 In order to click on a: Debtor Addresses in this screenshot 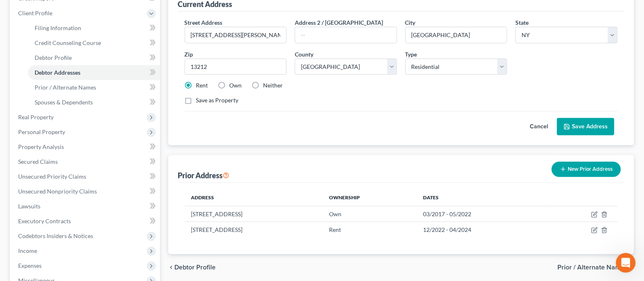, I will do `click(94, 72)`.